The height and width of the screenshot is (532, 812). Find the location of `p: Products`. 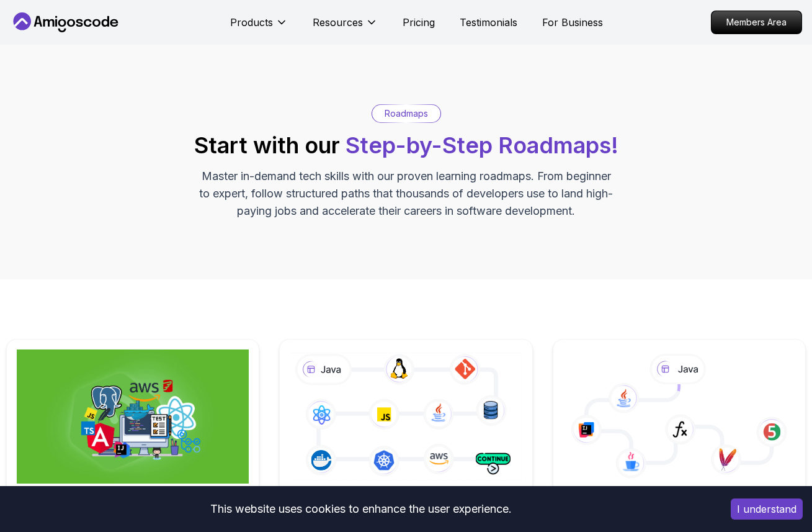

p: Products is located at coordinates (251, 22).